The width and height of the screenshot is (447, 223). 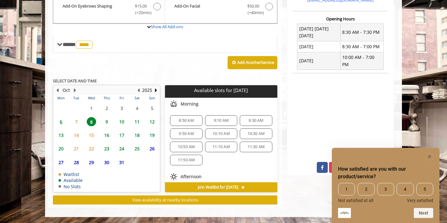 I want to click on span: 26, so click(x=152, y=148).